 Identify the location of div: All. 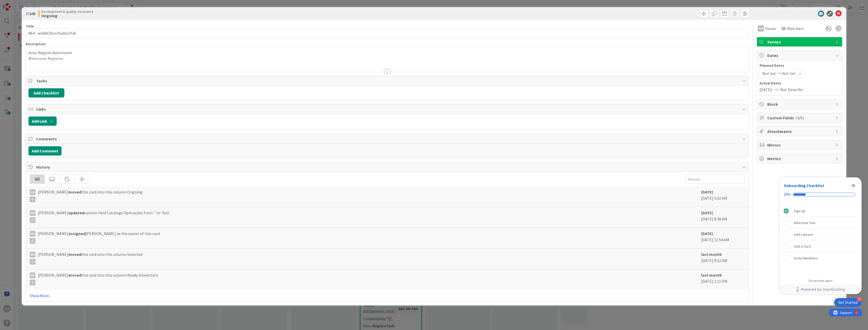
(38, 179).